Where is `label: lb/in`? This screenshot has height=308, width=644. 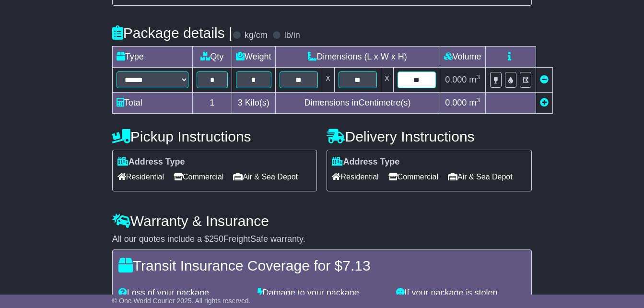
label: lb/in is located at coordinates (292, 36).